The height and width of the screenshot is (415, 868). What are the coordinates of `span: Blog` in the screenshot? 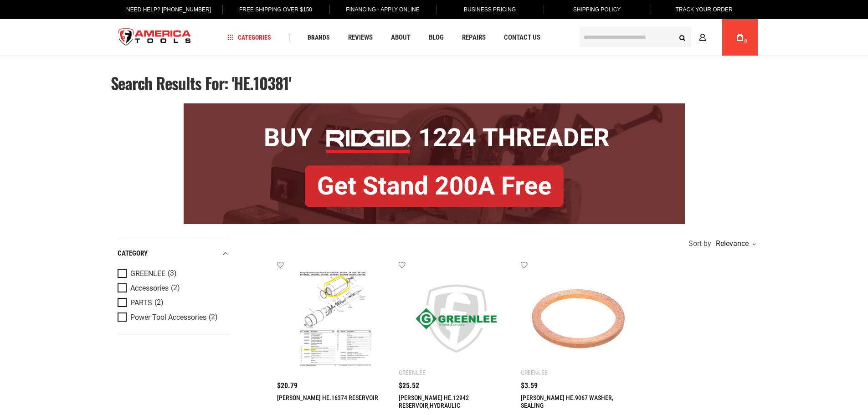 It's located at (436, 38).